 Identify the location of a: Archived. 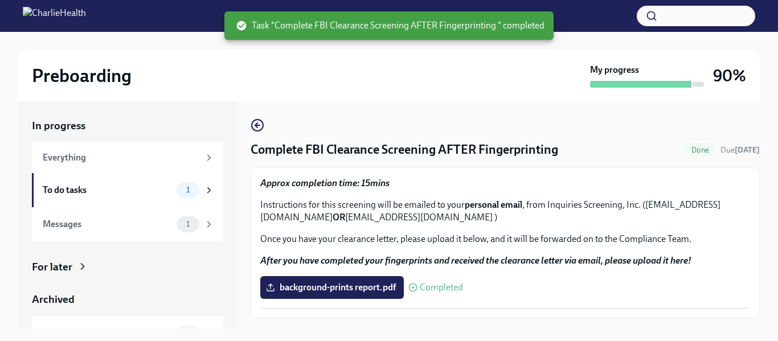
(128, 299).